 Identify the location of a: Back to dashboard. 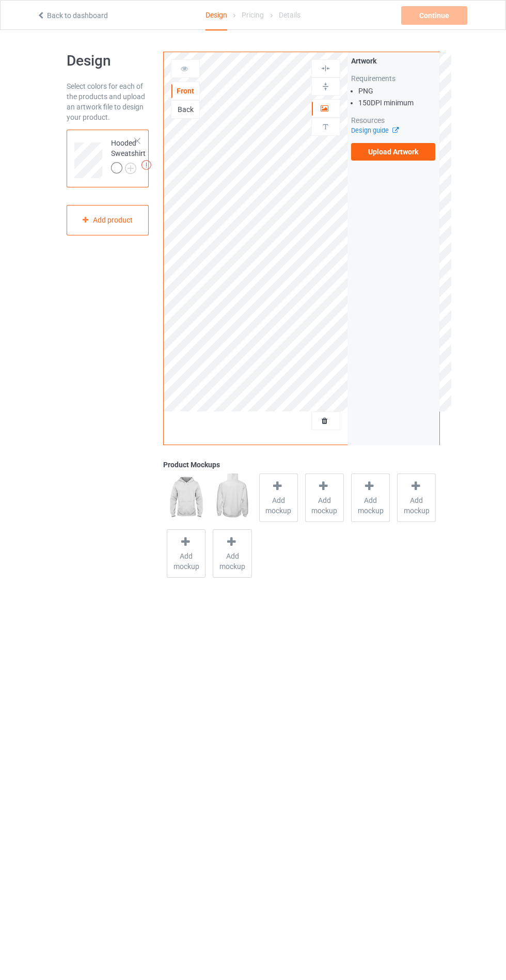
(72, 15).